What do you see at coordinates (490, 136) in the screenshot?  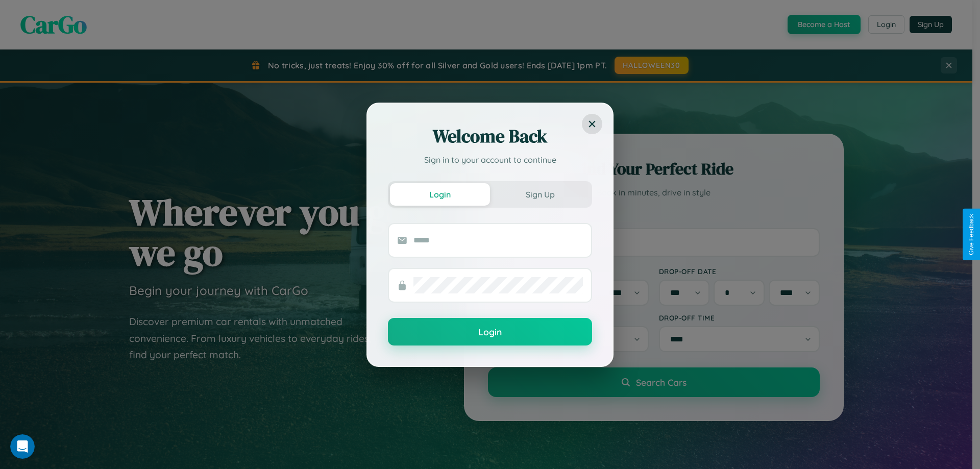 I see `h2: Welcome Back` at bounding box center [490, 136].